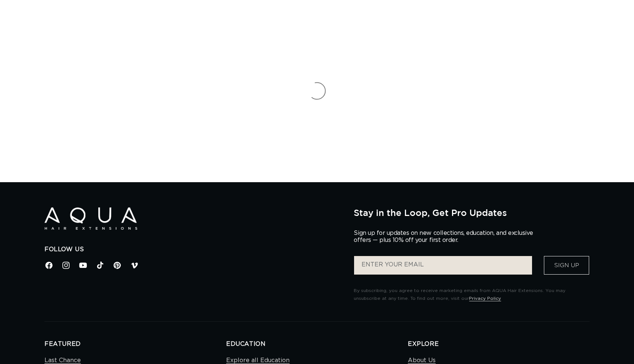 The width and height of the screenshot is (634, 364). I want to click on h2: Stay in the Loop, Get Pro Updates, so click(472, 213).